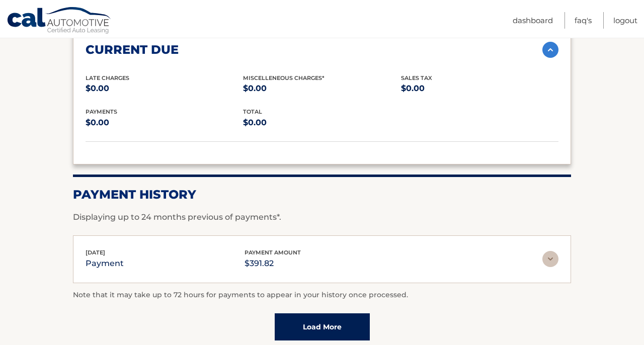  What do you see at coordinates (60, 21) in the screenshot?
I see `a: Cal Automotive` at bounding box center [60, 21].